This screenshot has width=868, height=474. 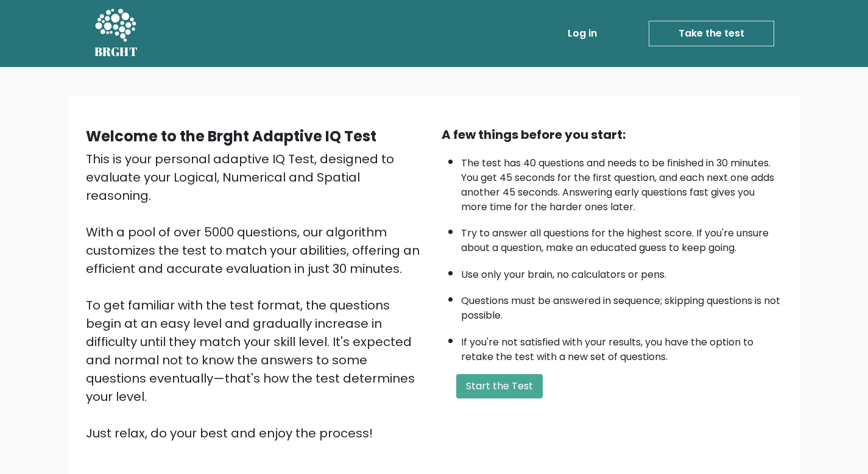 I want to click on li: Use only your brain, no calculators or pens., so click(x=622, y=272).